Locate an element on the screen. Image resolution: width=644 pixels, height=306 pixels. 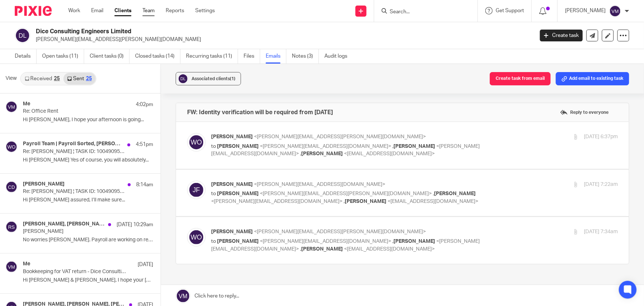
a: Emails is located at coordinates (276, 56).